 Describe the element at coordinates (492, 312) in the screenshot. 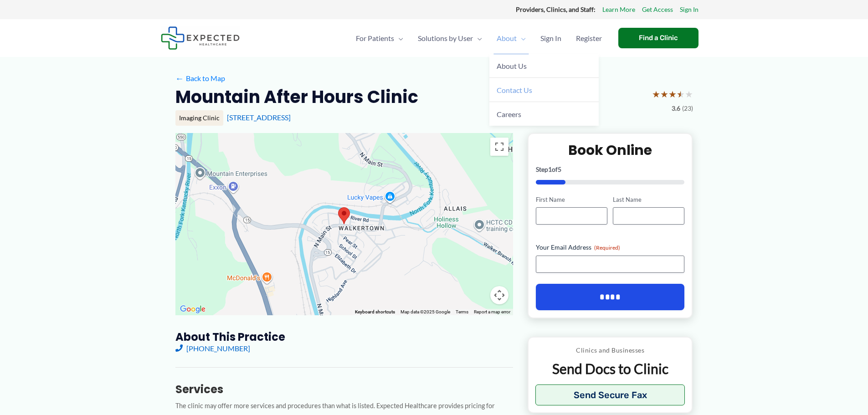

I see `a: Report a map error` at that location.